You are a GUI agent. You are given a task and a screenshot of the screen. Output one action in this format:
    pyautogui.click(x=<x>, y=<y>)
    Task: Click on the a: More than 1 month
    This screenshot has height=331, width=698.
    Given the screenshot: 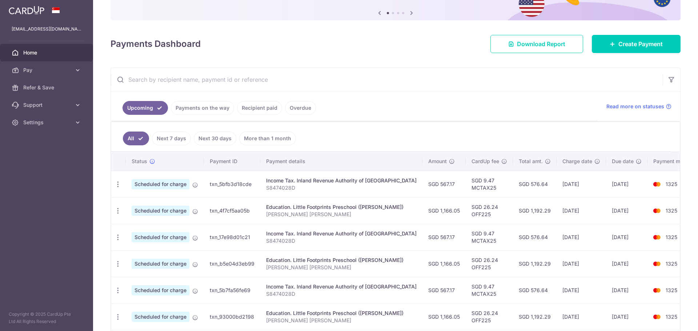 What is the action you would take?
    pyautogui.click(x=267, y=138)
    